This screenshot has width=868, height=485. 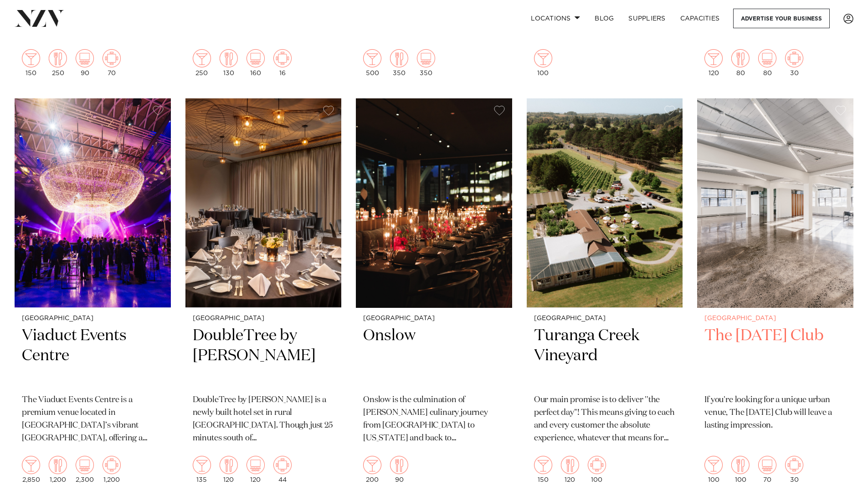 What do you see at coordinates (202, 470) in the screenshot?
I see `div: 135` at bounding box center [202, 470].